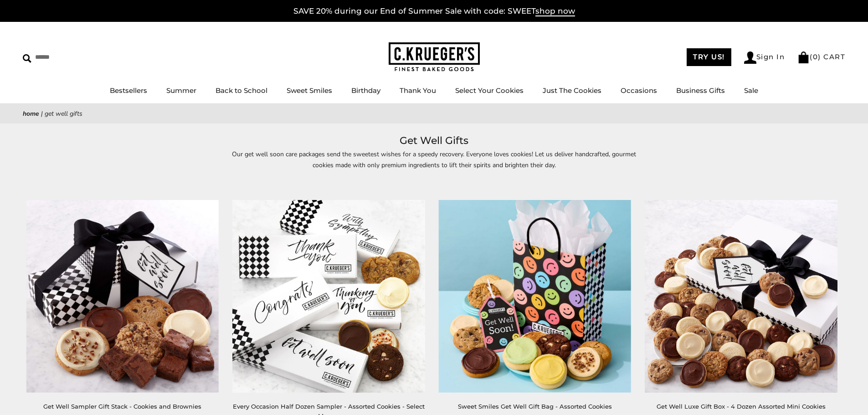 The image size is (868, 415). Describe the element at coordinates (328, 296) in the screenshot. I see `a: Every Occasion Half Dozen Sampler - Assorted Cookies - Select a Message` at that location.